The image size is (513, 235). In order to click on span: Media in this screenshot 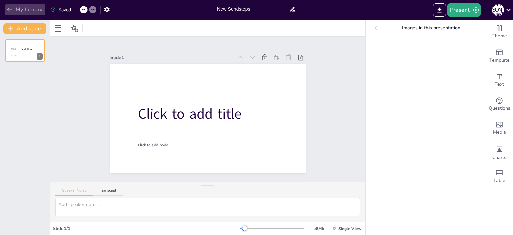, I will do `click(499, 132)`.